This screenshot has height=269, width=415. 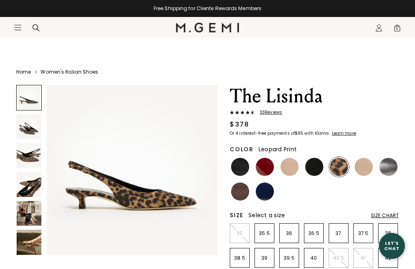 What do you see at coordinates (277, 149) in the screenshot?
I see `span: Leopard Print` at bounding box center [277, 149].